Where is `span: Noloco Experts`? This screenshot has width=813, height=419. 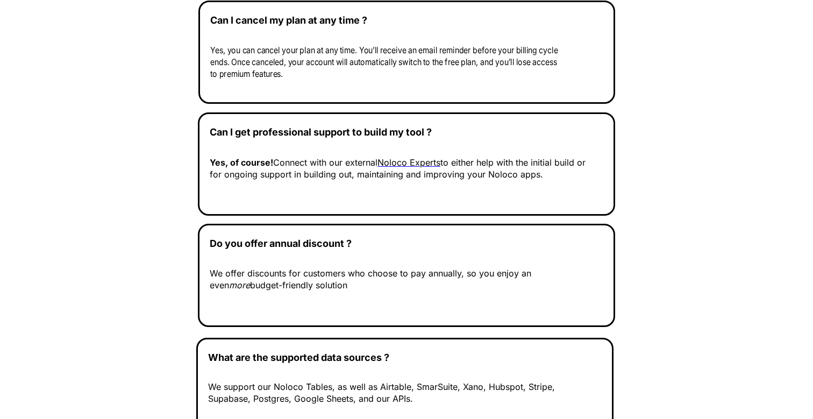
span: Noloco Experts is located at coordinates (409, 162).